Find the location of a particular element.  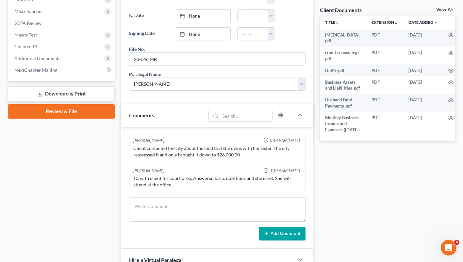

a: SOFA Review is located at coordinates (62, 23).